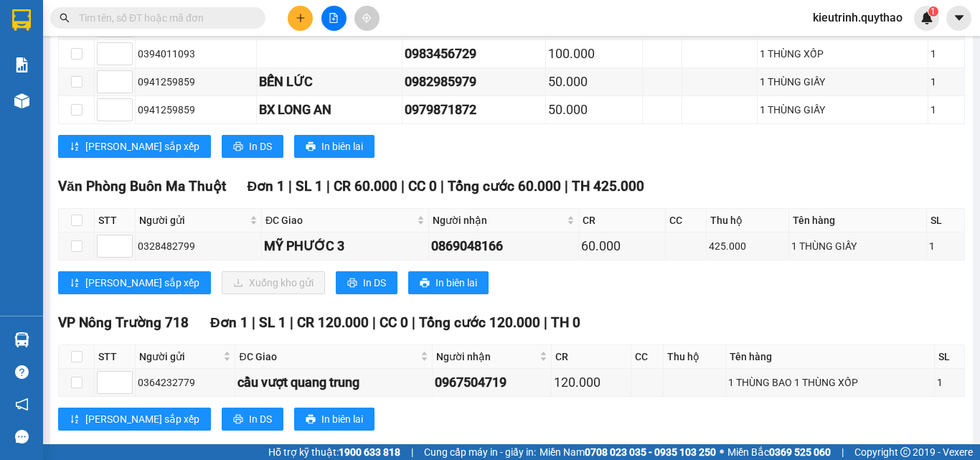 The height and width of the screenshot is (460, 980). I want to click on span: Miền Nam, so click(627, 452).